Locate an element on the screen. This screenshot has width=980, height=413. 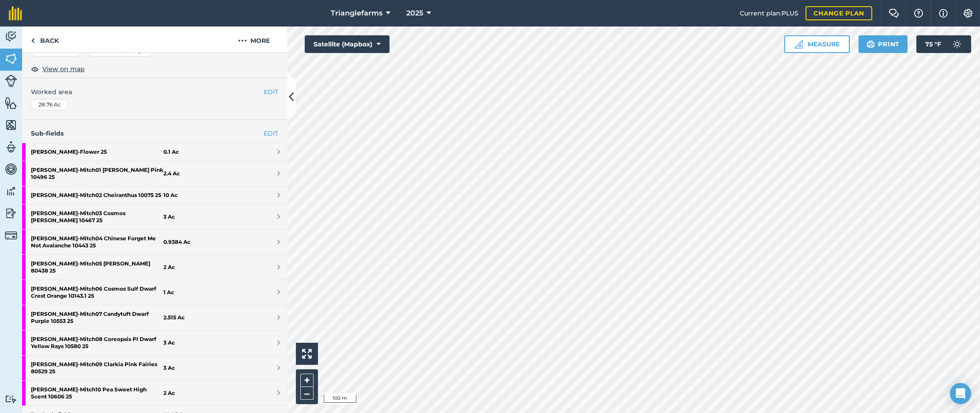
img: Two speech bubbles overlapping with the left bubble in the forefront is located at coordinates (894, 14).